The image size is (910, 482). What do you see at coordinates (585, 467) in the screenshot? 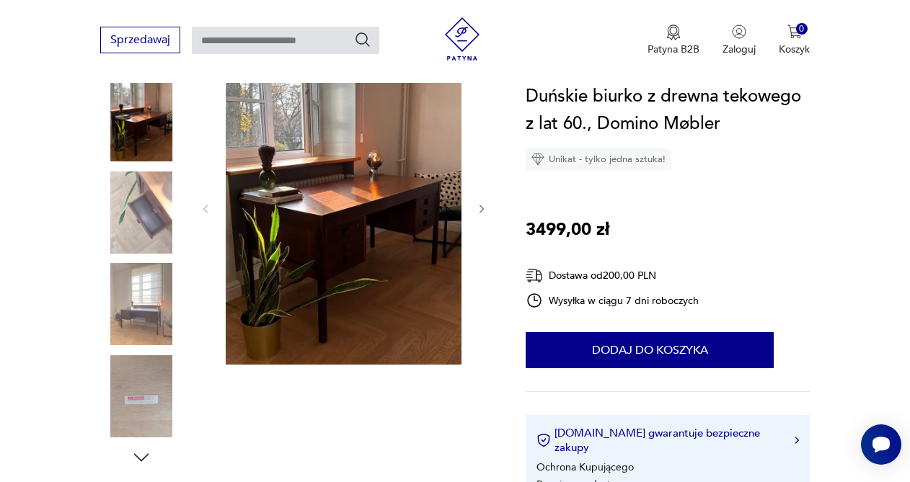
I see `li: Ochrona Kupującego` at bounding box center [585, 467].